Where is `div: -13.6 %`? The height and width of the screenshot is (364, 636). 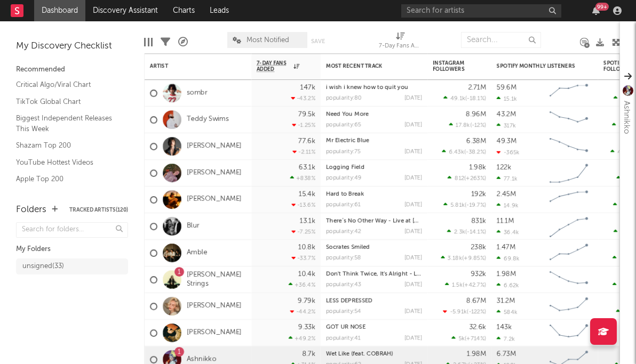
div: -13.6 % is located at coordinates (303, 205).